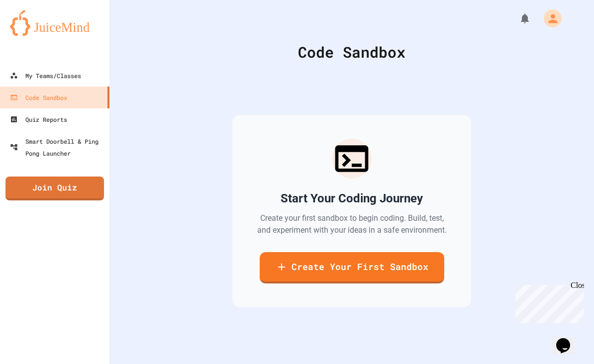 Image resolution: width=594 pixels, height=364 pixels. Describe the element at coordinates (55, 23) in the screenshot. I see `img: logo-orange.svg` at that location.